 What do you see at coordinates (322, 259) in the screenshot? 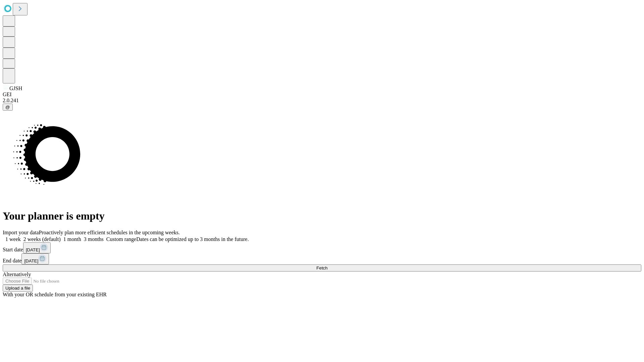
I see `div: End date` at bounding box center [322, 259].